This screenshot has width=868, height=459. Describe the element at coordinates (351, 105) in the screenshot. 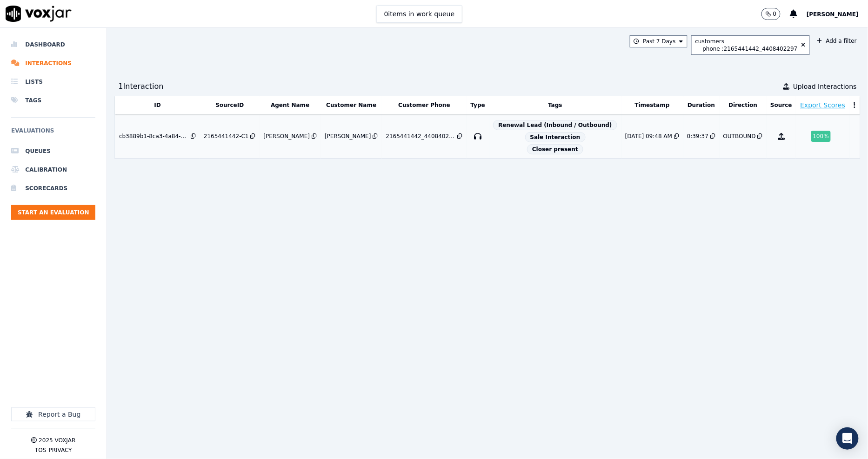

I see `button: Customer Name` at that location.